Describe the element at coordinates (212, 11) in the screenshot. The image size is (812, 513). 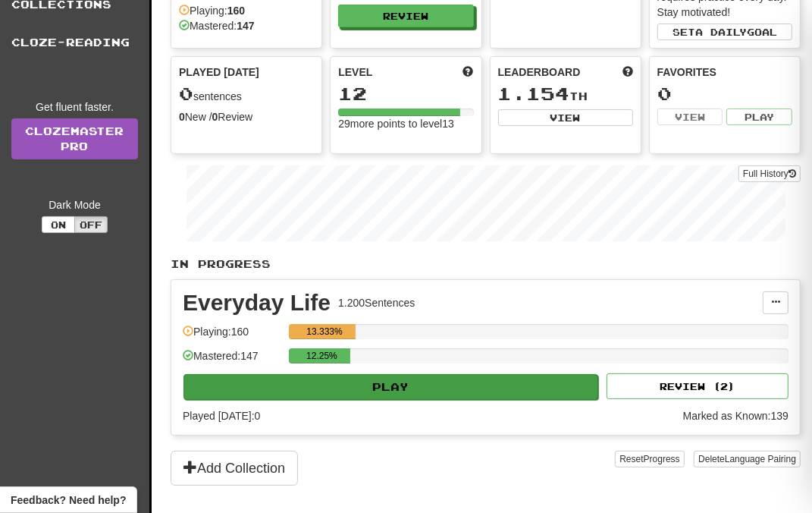
I see `div: Playing:` at that location.